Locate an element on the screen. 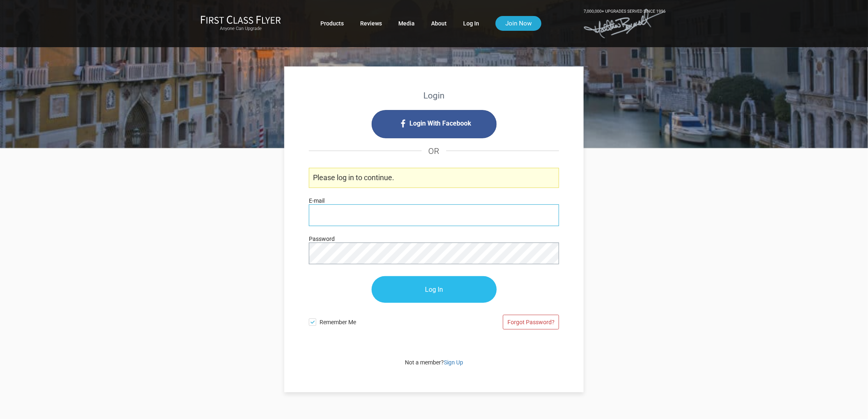 The height and width of the screenshot is (419, 868). span: Login With Facebook is located at coordinates (440, 123).